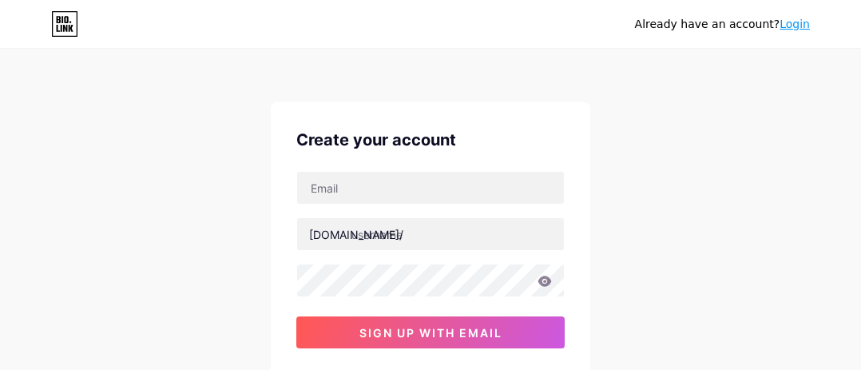  Describe the element at coordinates (431, 332) in the screenshot. I see `button: sign up with email` at that location.